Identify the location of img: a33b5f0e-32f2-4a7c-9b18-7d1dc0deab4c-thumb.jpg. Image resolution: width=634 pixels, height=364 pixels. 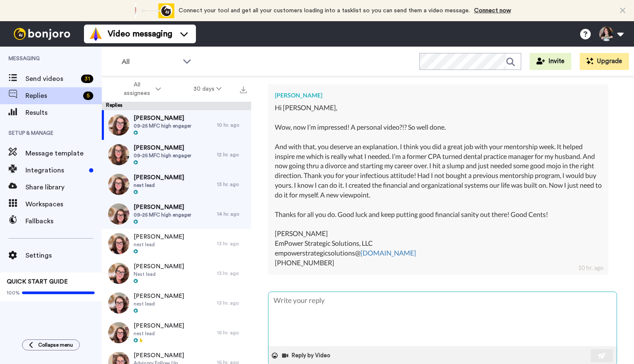
(119, 244).